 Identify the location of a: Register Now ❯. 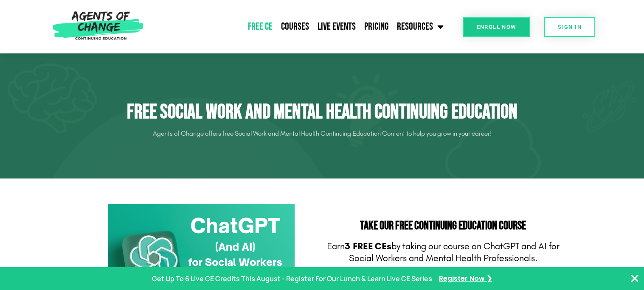
(465, 279).